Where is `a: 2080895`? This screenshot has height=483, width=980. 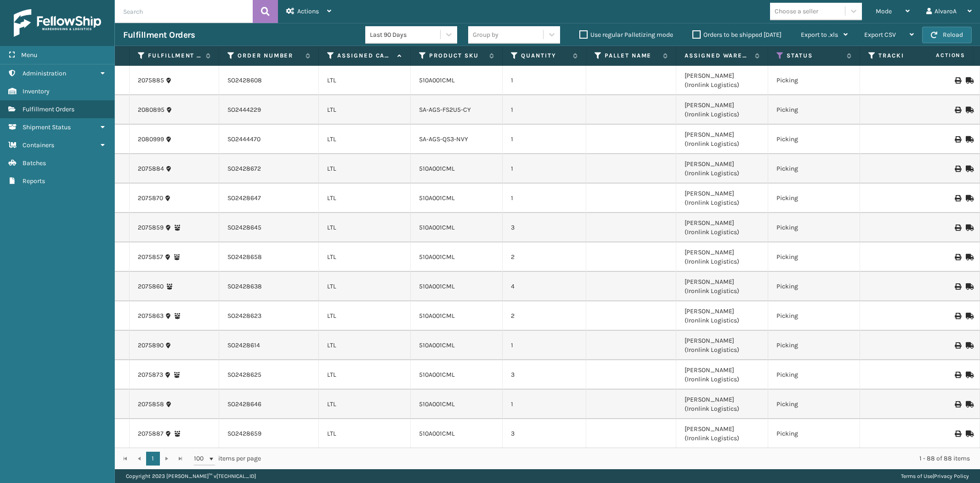 a: 2080895 is located at coordinates (151, 110).